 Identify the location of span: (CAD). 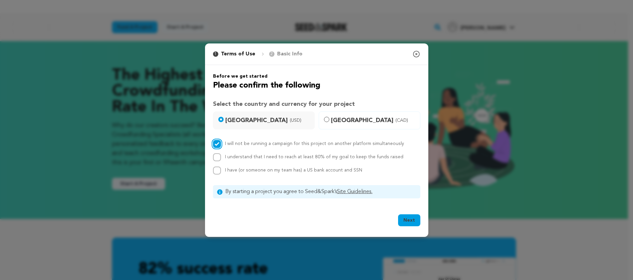
(402, 121).